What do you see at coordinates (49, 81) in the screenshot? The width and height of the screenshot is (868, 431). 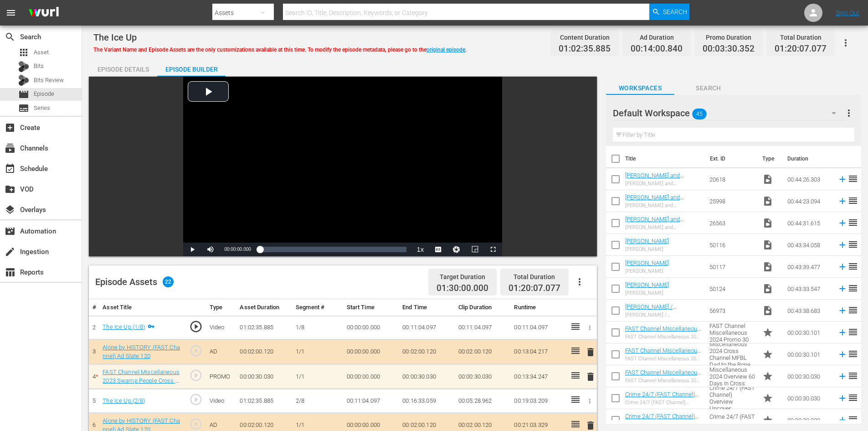 I see `span: Bits Review` at bounding box center [49, 81].